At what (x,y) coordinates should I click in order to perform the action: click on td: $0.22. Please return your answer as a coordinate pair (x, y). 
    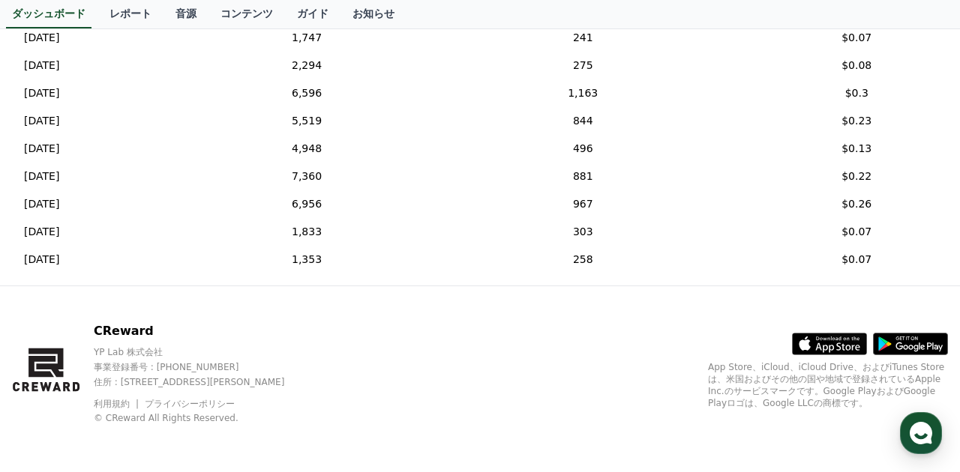
    Looking at the image, I should click on (856, 176).